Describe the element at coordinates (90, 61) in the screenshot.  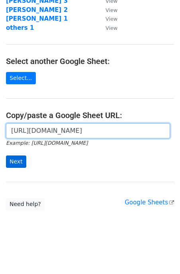
I see `h4: Select another Google Sheet:` at that location.